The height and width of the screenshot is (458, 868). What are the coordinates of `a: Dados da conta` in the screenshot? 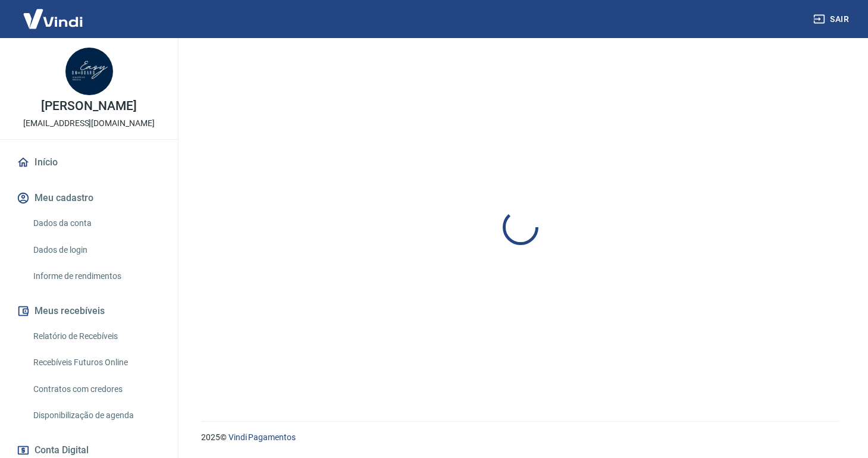 It's located at (96, 223).